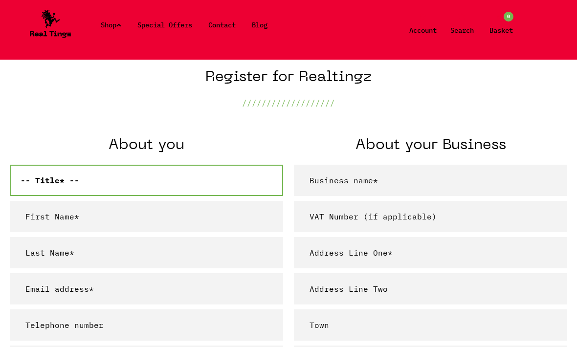 Image resolution: width=577 pixels, height=347 pixels. I want to click on input: First Name*, so click(146, 216).